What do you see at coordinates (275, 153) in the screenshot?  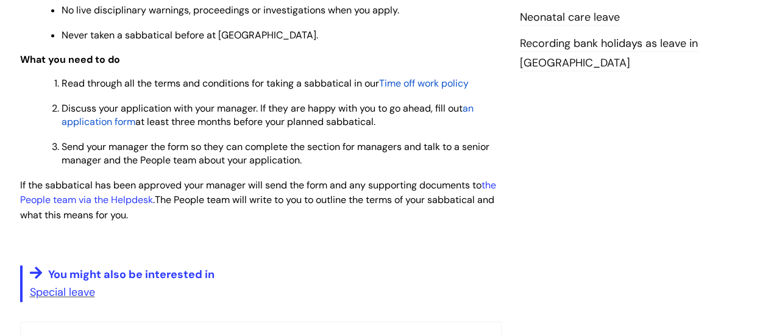 I see `span: Send your manager the form so they can complete the section for managers and talk to a senior man...` at bounding box center [275, 153].